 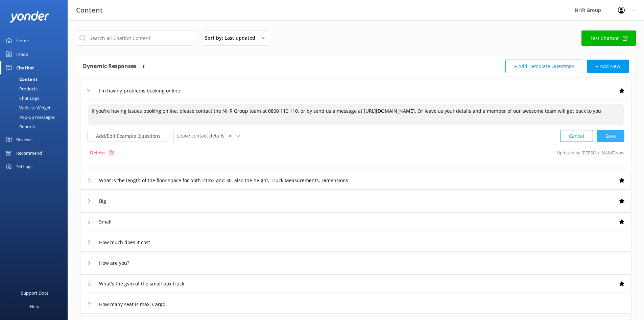 What do you see at coordinates (21, 79) in the screenshot?
I see `div: Content` at bounding box center [21, 79].